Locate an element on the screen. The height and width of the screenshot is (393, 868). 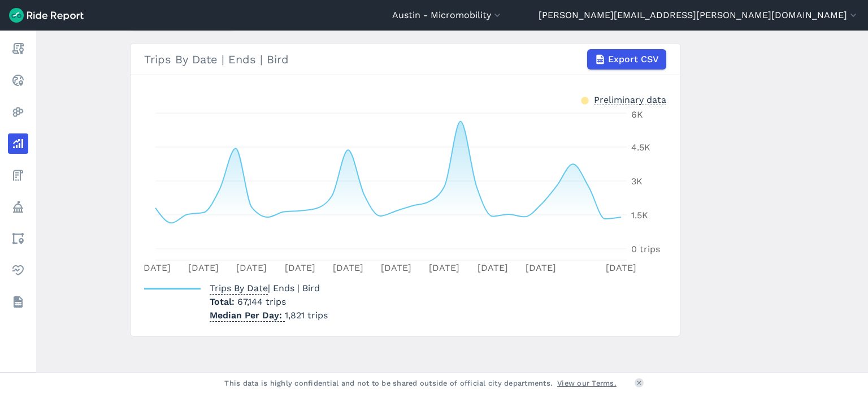
tspan: 4.5K is located at coordinates (641, 147).